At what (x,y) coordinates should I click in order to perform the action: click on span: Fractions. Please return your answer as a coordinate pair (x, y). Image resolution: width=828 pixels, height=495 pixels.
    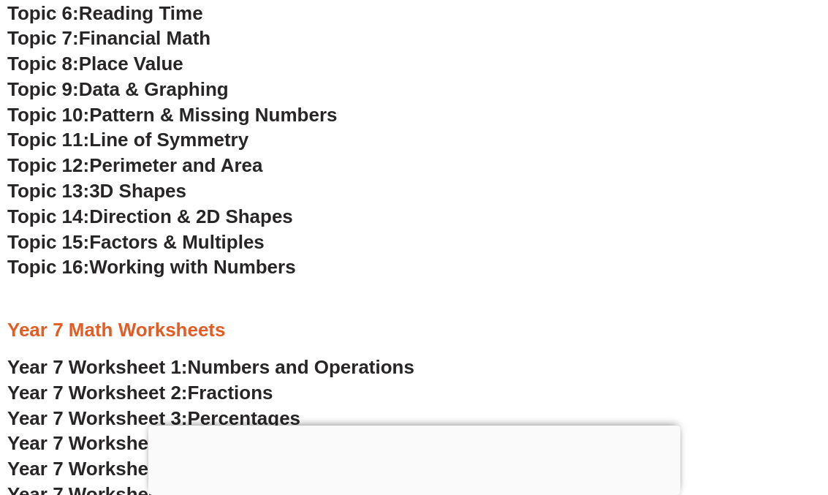
    Looking at the image, I should click on (230, 392).